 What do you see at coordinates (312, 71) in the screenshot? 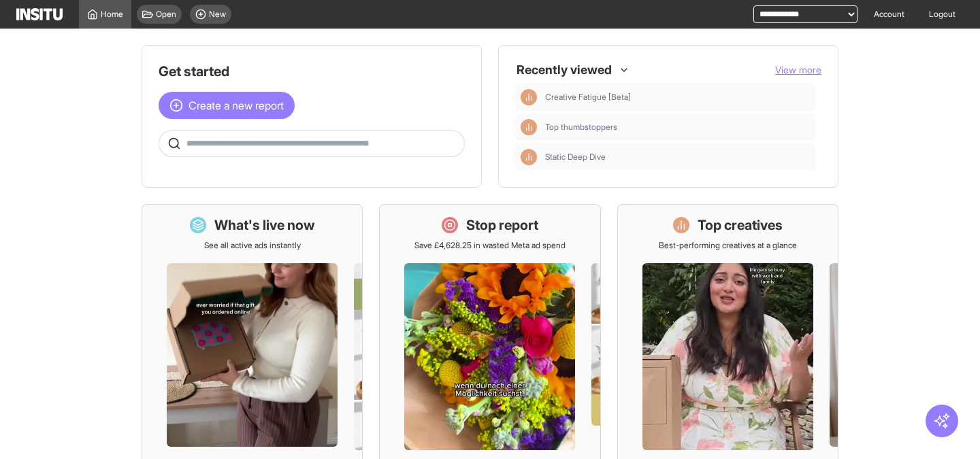
I see `h1: Get started` at bounding box center [312, 71].